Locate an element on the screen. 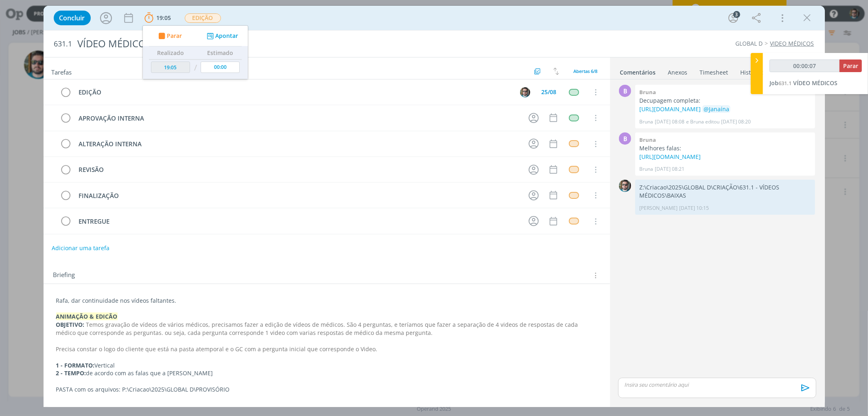 The width and height of the screenshot is (868, 416). ul: 19:05 is located at coordinates (196, 52).